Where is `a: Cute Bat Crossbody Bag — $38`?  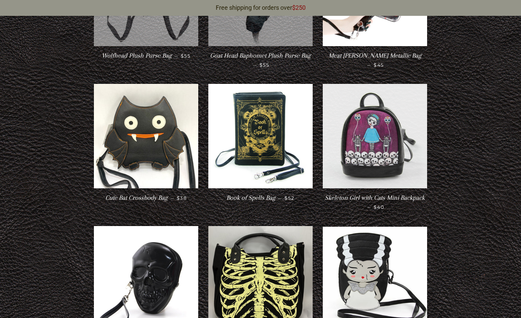
a: Cute Bat Crossbody Bag — $38 is located at coordinates (146, 198).